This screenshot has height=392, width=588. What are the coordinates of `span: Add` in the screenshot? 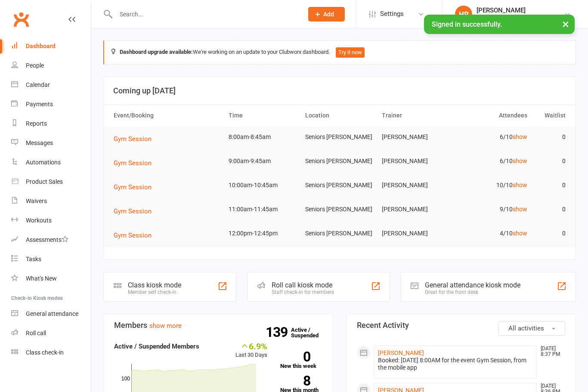 It's located at (328, 14).